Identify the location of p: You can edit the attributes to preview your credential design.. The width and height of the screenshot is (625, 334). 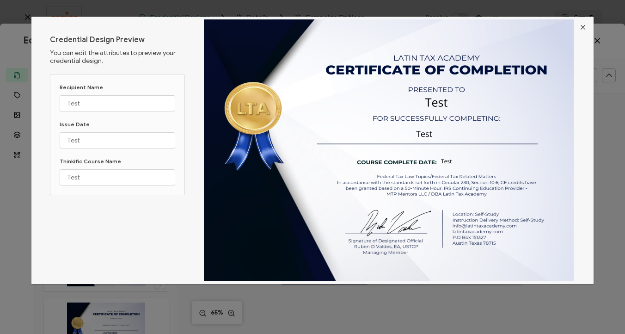
(119, 57).